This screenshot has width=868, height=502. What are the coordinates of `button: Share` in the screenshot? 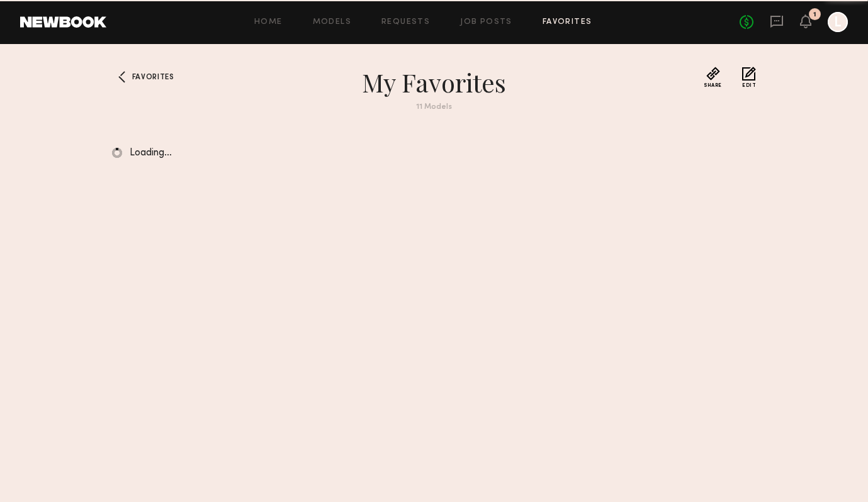 It's located at (712, 77).